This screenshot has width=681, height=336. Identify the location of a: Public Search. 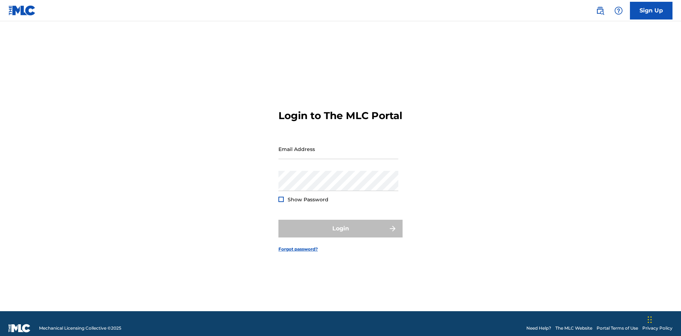
(600, 11).